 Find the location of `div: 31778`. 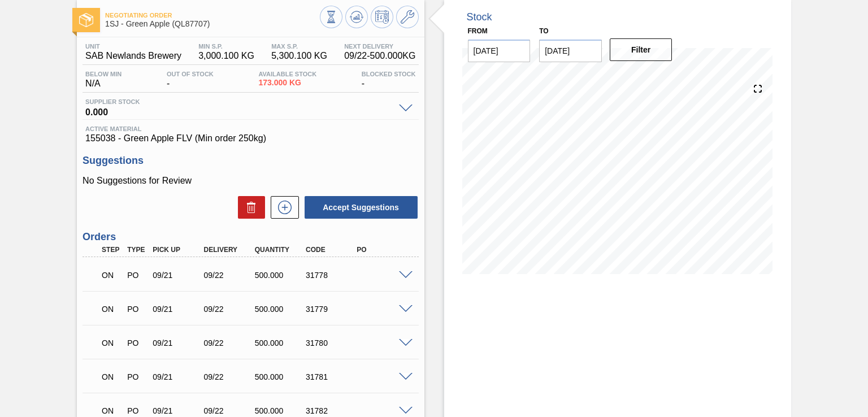

div: 31778 is located at coordinates (331, 275).